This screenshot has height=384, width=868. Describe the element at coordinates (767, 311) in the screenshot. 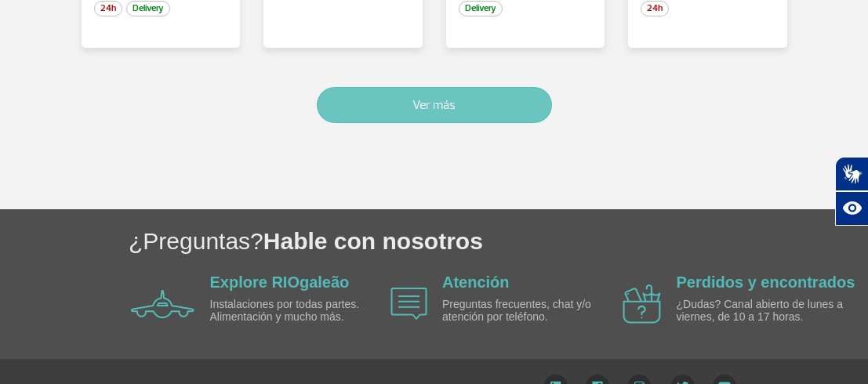

I see `p: ¿Dudas? Canal abierto de lunes a viernes, de 10 a 17 horas.` at that location.